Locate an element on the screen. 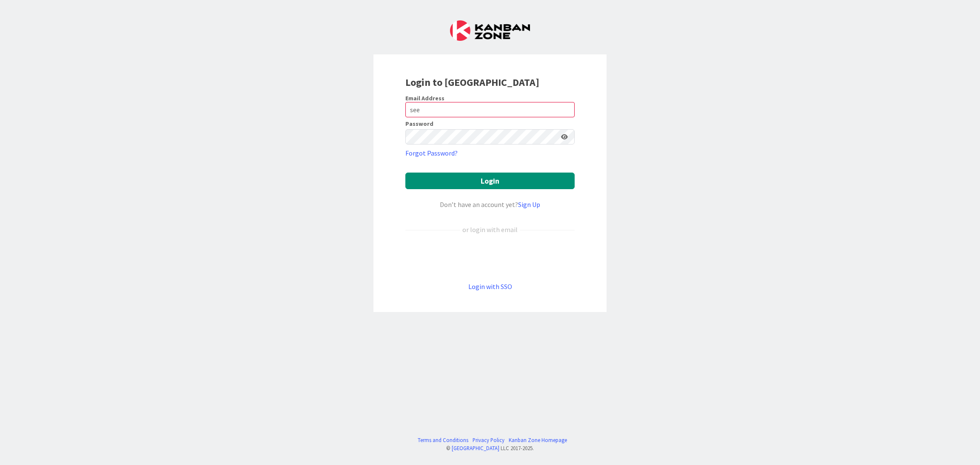 This screenshot has height=465, width=980. div: © LLC 2017- 2025 . is located at coordinates (490, 448).